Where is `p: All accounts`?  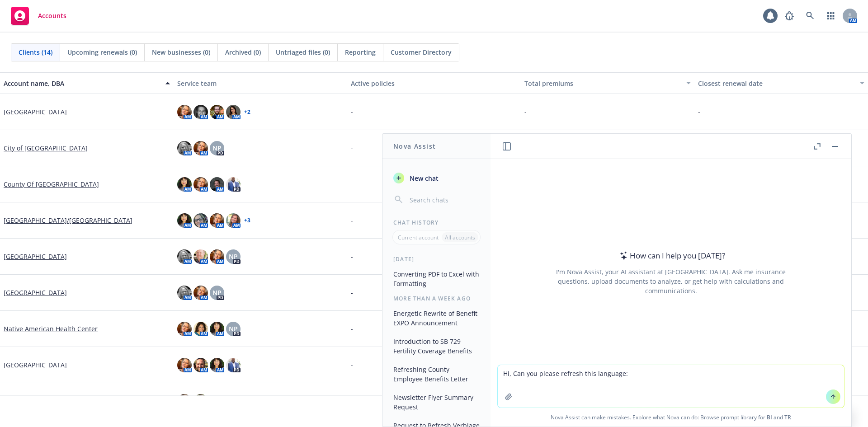
p: All accounts is located at coordinates (459, 237).